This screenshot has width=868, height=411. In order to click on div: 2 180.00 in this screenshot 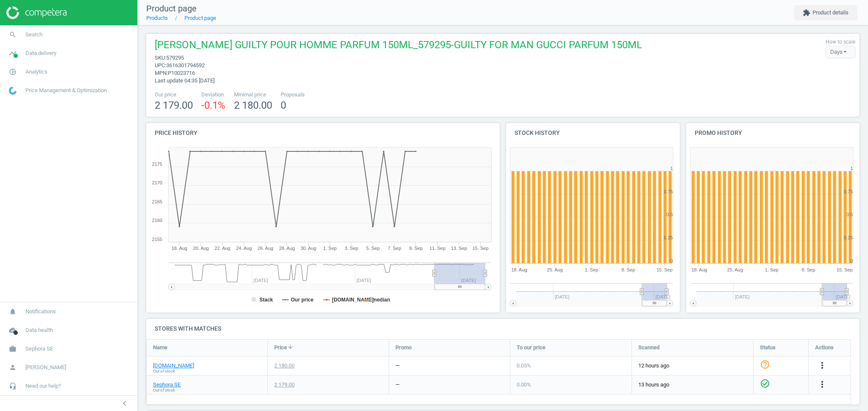, I will do `click(284, 366)`.